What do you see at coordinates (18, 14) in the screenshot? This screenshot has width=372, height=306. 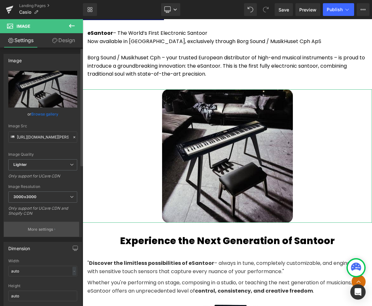 I see `strong: eSantoor` at bounding box center [18, 14].